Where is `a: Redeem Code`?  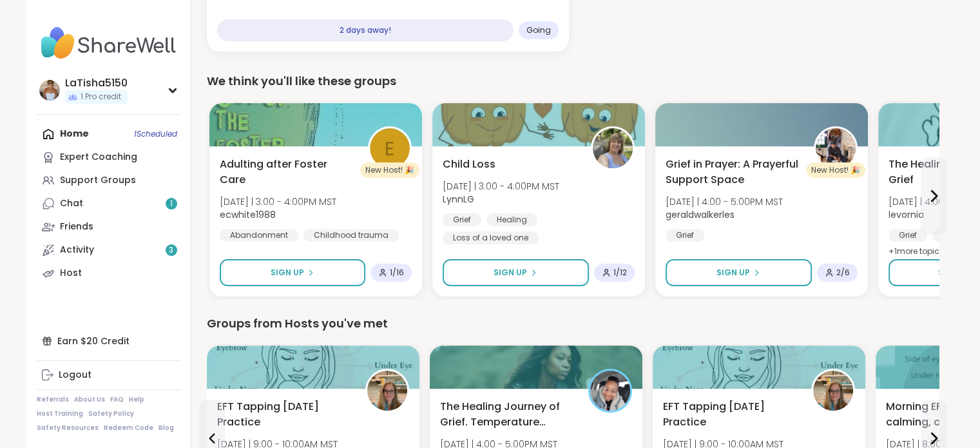 a: Redeem Code is located at coordinates (128, 428).